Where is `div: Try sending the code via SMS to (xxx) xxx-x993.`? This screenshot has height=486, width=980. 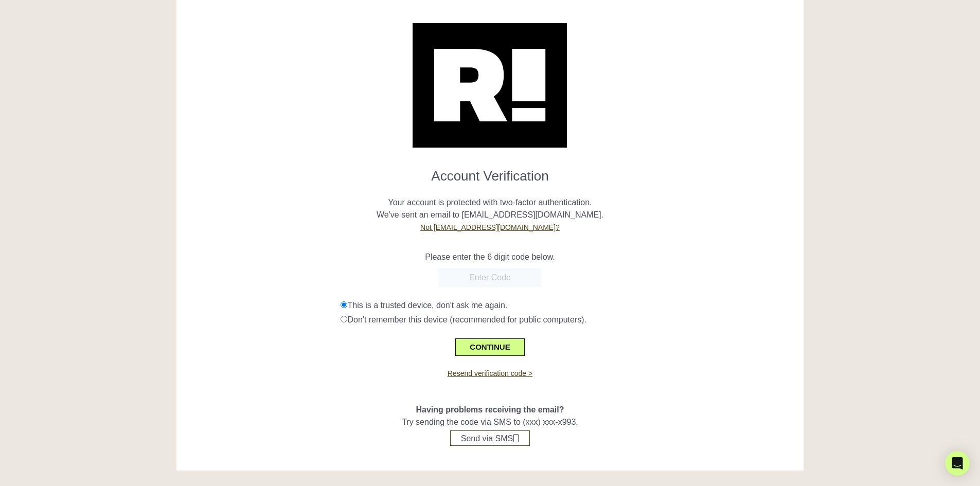 div: Try sending the code via SMS to (xxx) xxx-x993. is located at coordinates (490, 413).